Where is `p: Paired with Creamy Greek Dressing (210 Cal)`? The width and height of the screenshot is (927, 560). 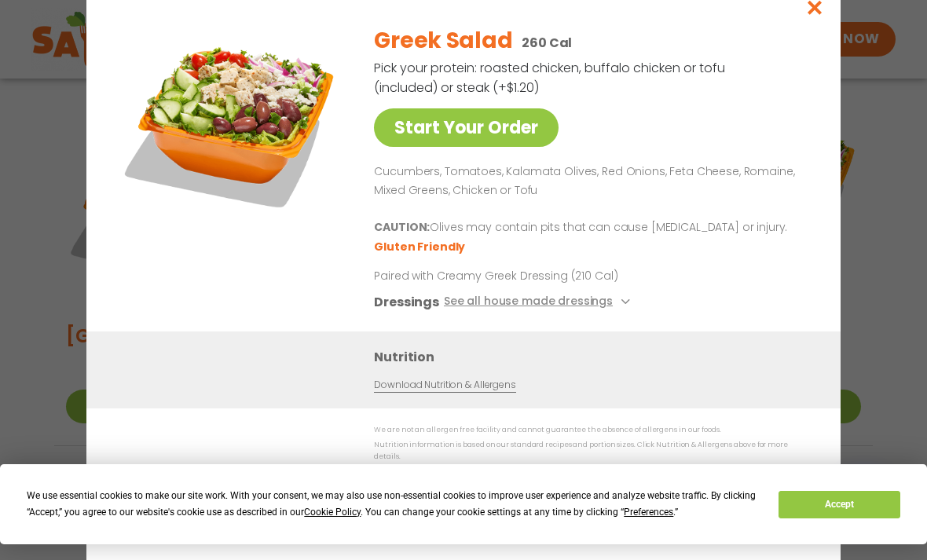 p: Paired with Creamy Greek Dressing (210 Cal) is located at coordinates (519, 276).